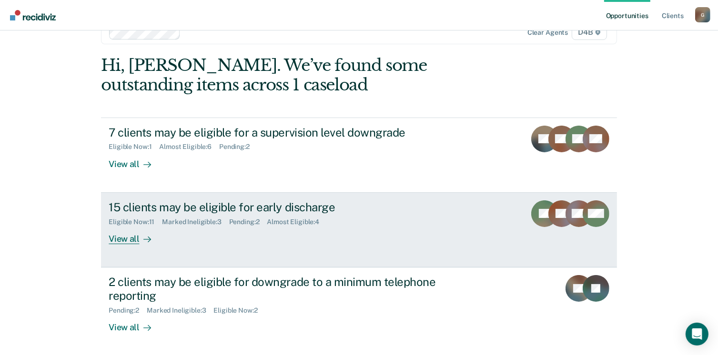 This screenshot has height=355, width=718. I want to click on div: Almost Eligible : 6, so click(189, 147).